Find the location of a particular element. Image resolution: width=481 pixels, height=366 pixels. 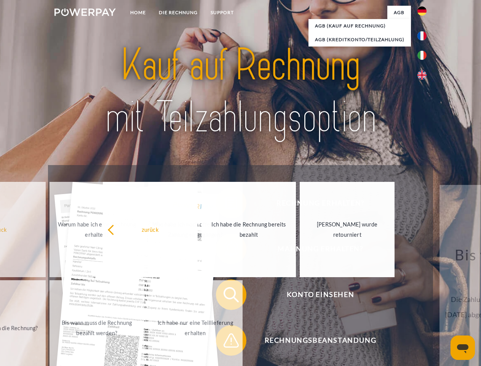

img: de is located at coordinates (422, 11).